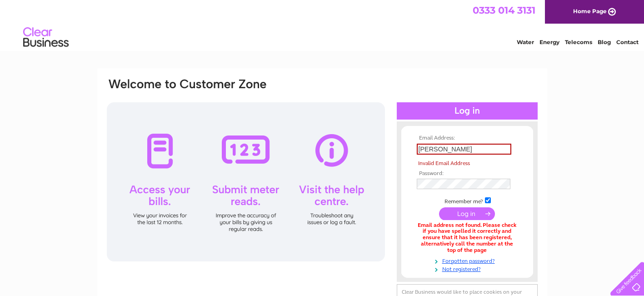 This screenshot has width=644, height=296. I want to click on a: Not registered?, so click(468, 269).